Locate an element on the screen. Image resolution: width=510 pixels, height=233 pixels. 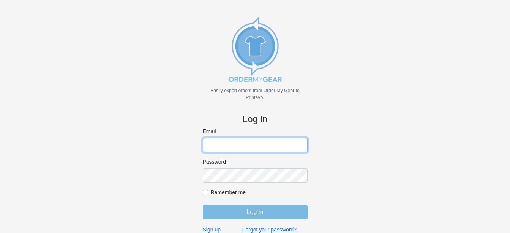
h4: Log in is located at coordinates (255, 119).